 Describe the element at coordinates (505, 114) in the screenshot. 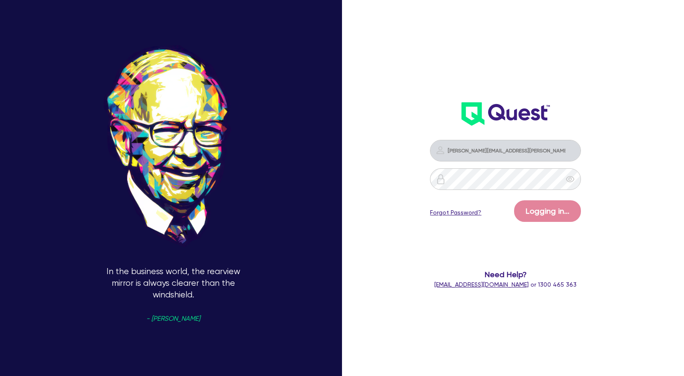

I see `img: wH2k97JdezQIQAAAABJRU5ErkJggg==` at that location.